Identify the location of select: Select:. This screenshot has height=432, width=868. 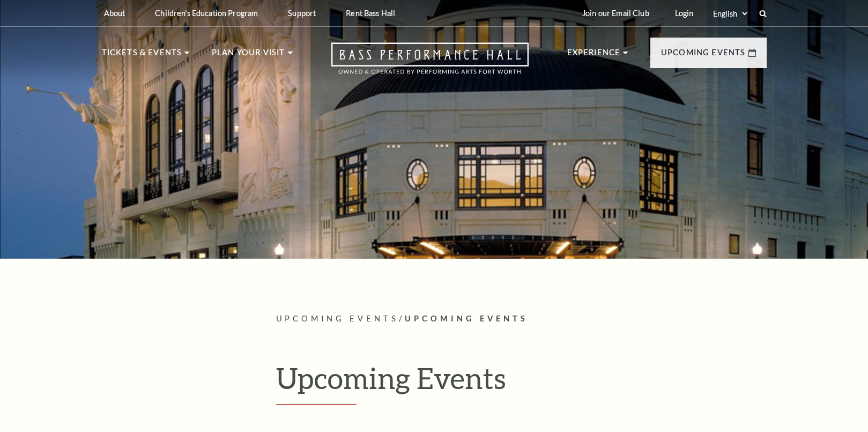
(729, 14).